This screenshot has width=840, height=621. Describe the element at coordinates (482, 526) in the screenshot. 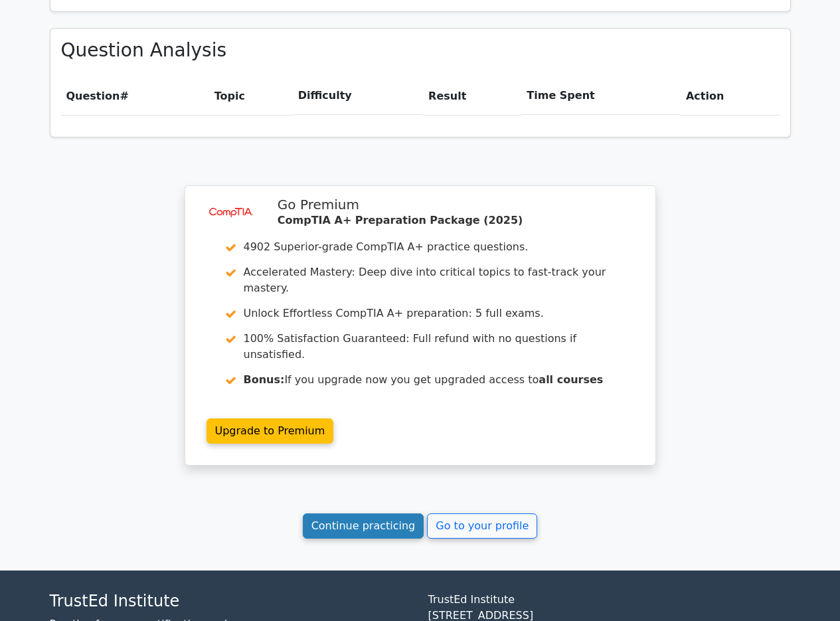

I see `a: Go to your profile` at that location.